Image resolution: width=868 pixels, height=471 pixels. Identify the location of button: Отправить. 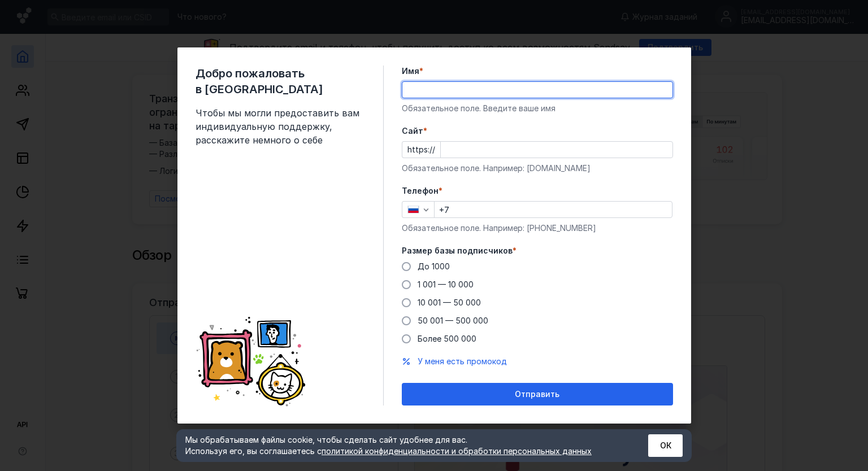
(538, 394).